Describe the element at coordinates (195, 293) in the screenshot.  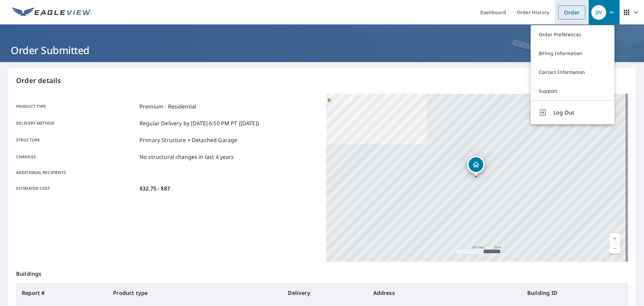
I see `th: Product type` at that location.